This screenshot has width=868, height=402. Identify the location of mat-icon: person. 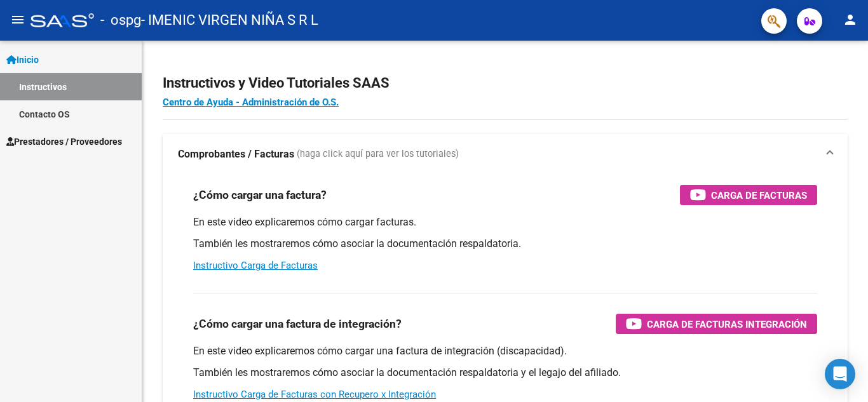
(850, 20).